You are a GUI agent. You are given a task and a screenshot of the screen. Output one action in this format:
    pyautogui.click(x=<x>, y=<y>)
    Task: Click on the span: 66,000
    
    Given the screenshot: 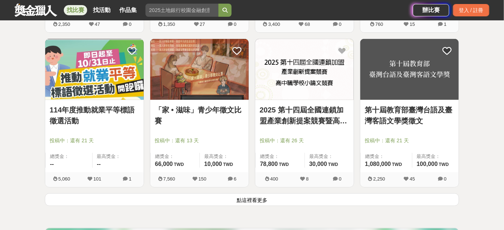 What is the action you would take?
    pyautogui.click(x=164, y=164)
    